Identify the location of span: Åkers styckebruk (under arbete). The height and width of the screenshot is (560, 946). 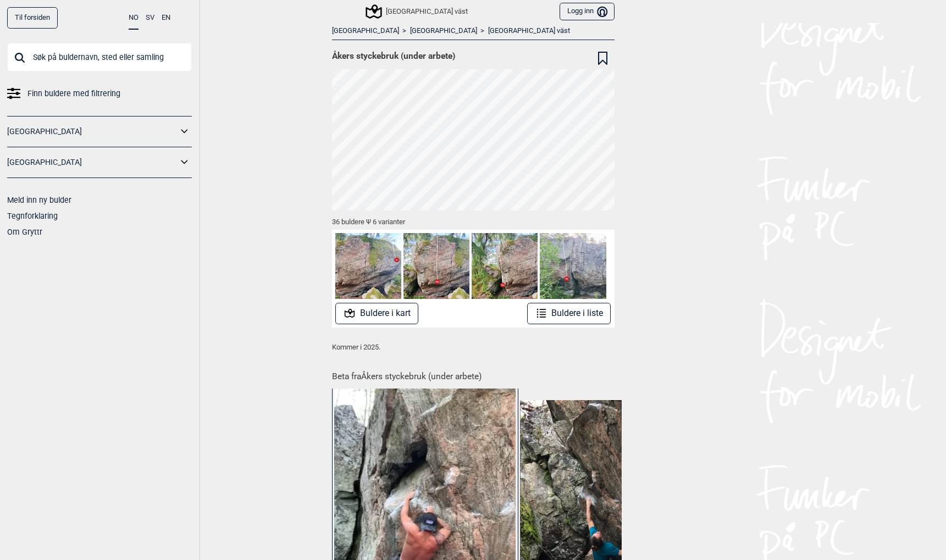
(393, 56).